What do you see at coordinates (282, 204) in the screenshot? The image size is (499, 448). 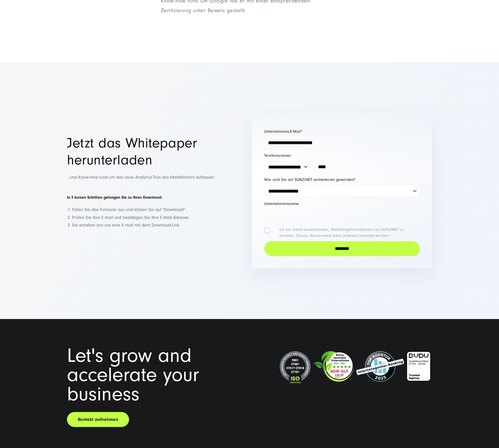 I see `span: Unternehmensname` at bounding box center [282, 204].